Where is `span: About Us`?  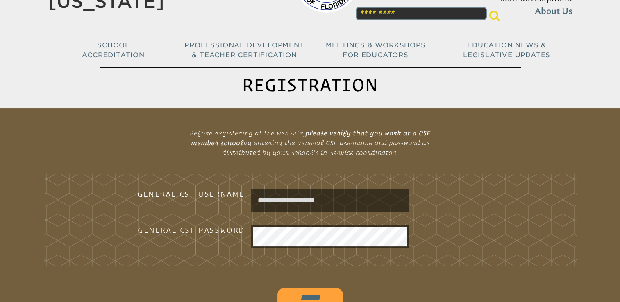
span: About Us is located at coordinates (553, 11).